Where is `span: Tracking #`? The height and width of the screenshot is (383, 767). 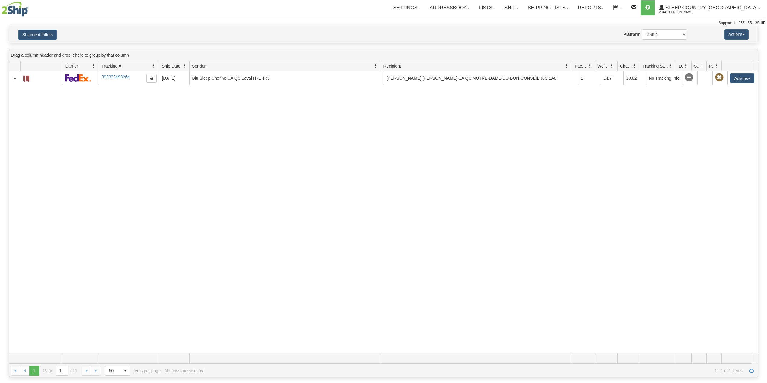
span: Tracking # is located at coordinates (111, 66).